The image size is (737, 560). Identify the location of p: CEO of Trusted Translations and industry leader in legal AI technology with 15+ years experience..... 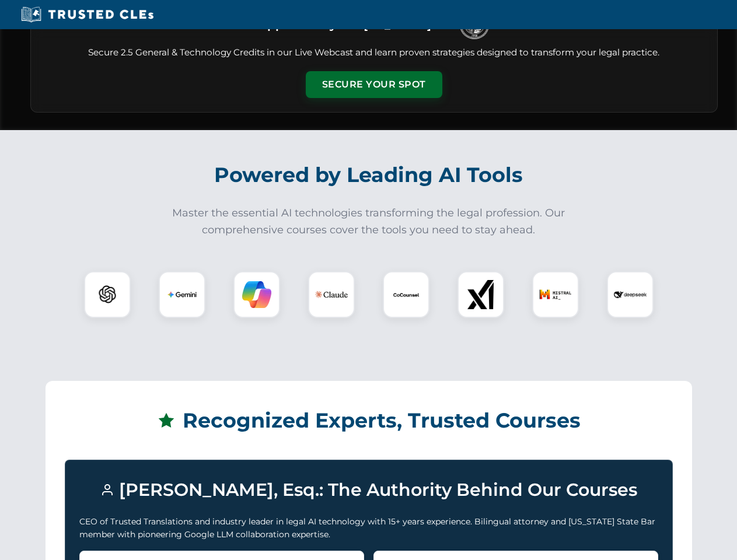
(368, 528).